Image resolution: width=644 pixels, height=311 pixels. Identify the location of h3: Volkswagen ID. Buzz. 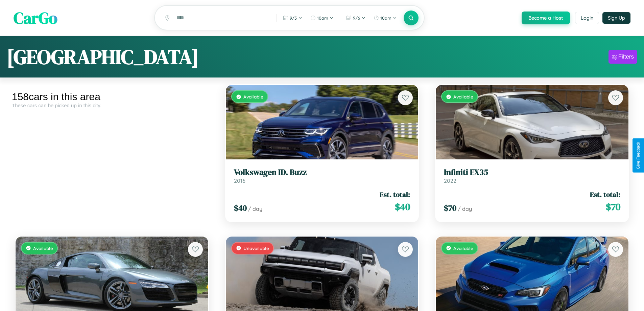
(322, 172).